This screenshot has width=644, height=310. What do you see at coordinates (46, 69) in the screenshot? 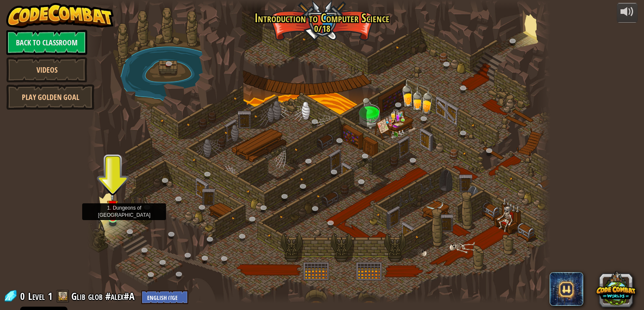
I see `a: Videos` at bounding box center [46, 69].